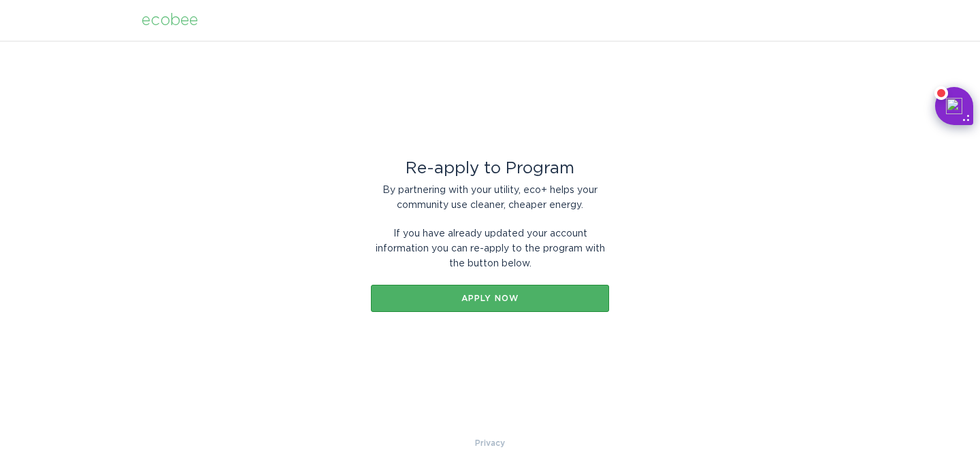 This screenshot has width=980, height=471. What do you see at coordinates (490, 198) in the screenshot?
I see `div: By partnering with your utility, eco+ helps your community use cleaner, cheaper energy.` at bounding box center [490, 198].